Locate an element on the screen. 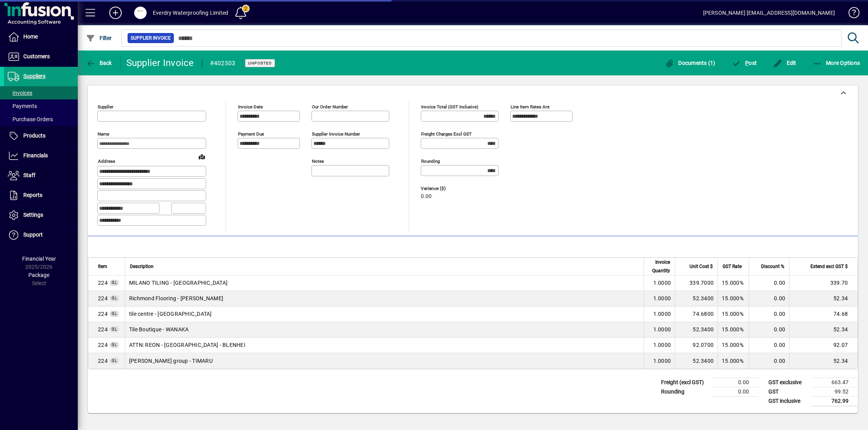  button: More Options is located at coordinates (837, 63).